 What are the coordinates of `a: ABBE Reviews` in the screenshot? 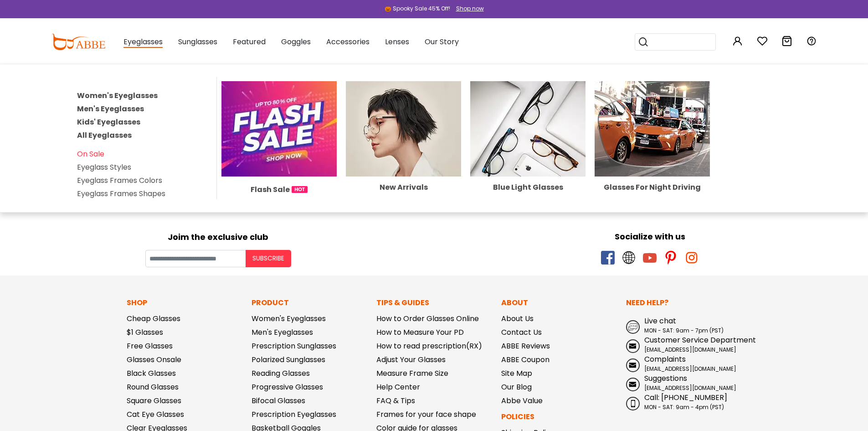 It's located at (526, 346).